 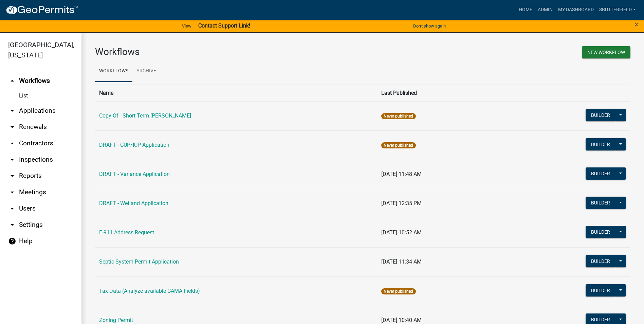 What do you see at coordinates (226, 52) in the screenshot?
I see `h3: Workflows` at bounding box center [226, 52].